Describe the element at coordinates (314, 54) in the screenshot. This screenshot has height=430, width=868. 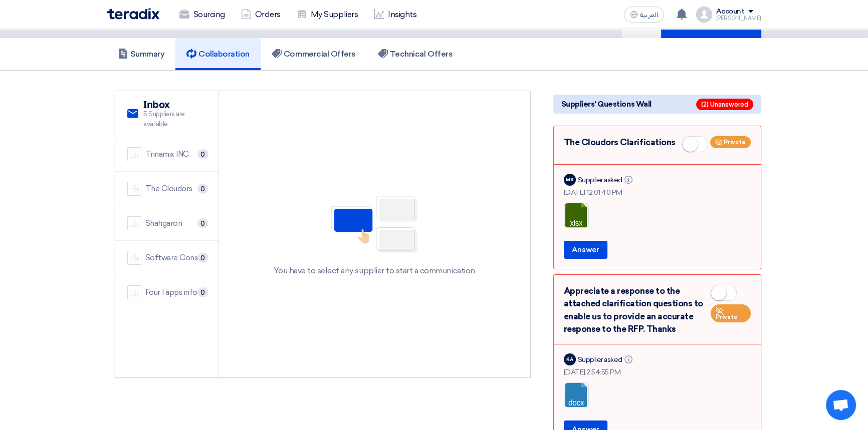
I see `a: Commercial Offers` at that location.